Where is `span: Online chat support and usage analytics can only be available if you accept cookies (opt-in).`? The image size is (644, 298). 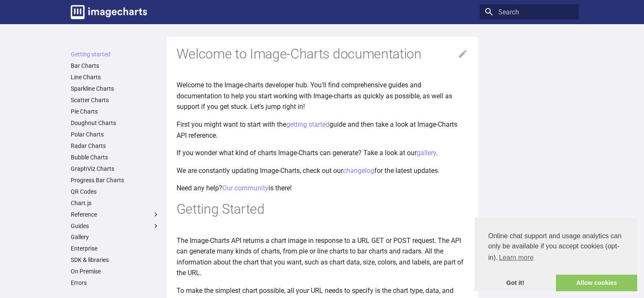
span: Online chat support and usage analytics can only be available if you accept cookies (opt-in). is located at coordinates (556, 248).